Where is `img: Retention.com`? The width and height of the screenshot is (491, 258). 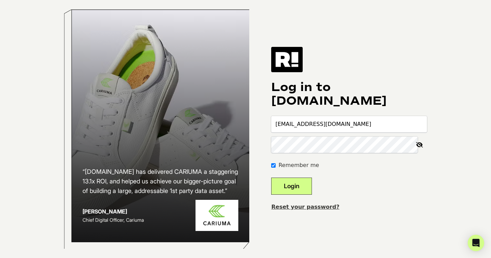 img: Retention.com is located at coordinates (287, 60).